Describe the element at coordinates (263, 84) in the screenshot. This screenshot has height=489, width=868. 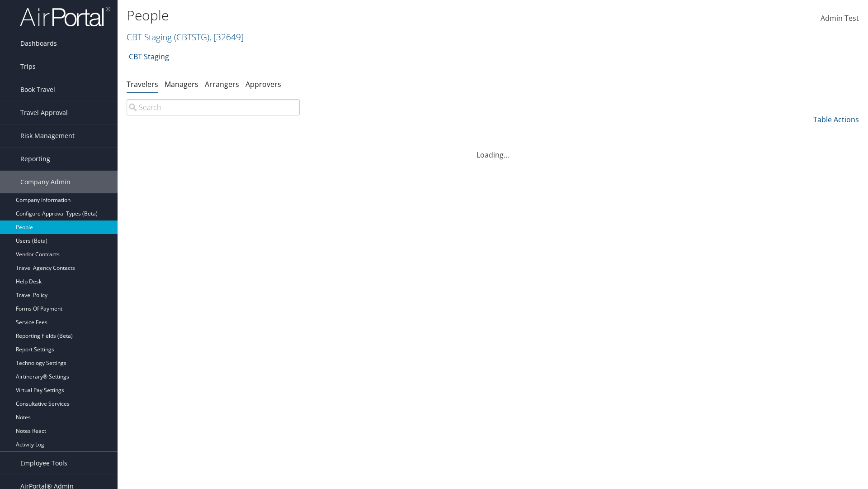
I see `a: Approvers` at that location.